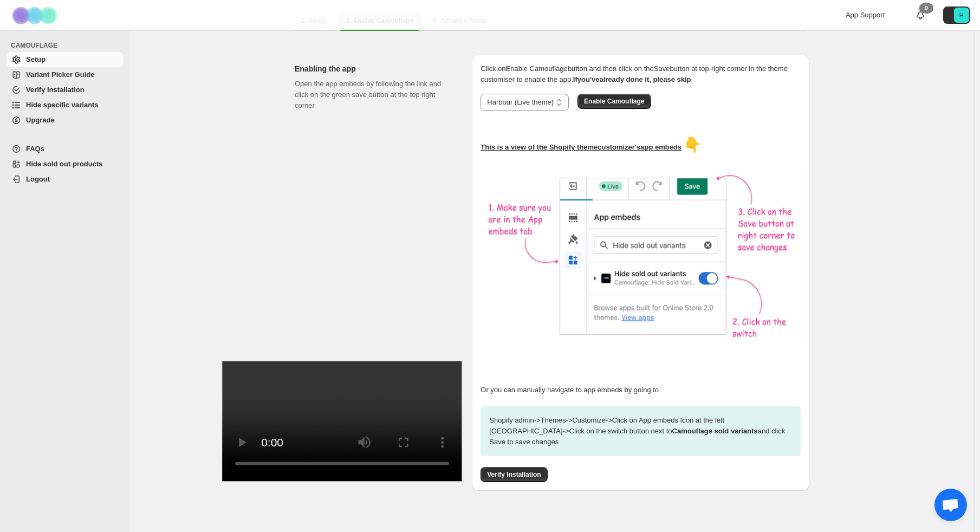 This screenshot has height=532, width=980. I want to click on span: App Support, so click(865, 15).